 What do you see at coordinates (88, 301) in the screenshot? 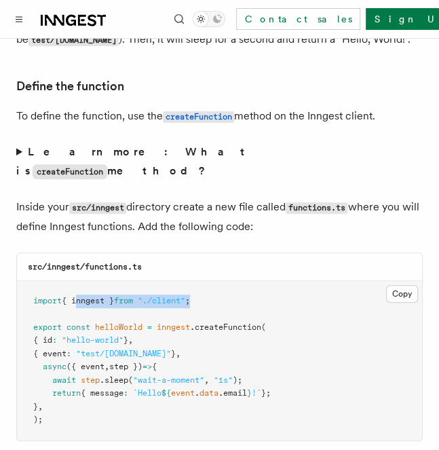
I see `span: { inngest }` at bounding box center [88, 301].